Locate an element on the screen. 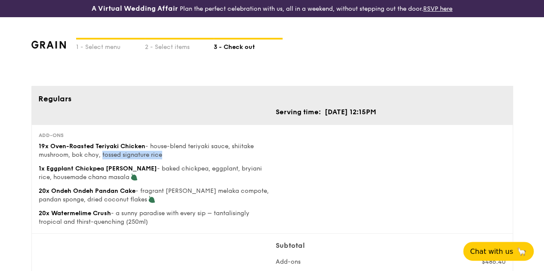 The height and width of the screenshot is (271, 544). span: $486.40 is located at coordinates (493, 262).